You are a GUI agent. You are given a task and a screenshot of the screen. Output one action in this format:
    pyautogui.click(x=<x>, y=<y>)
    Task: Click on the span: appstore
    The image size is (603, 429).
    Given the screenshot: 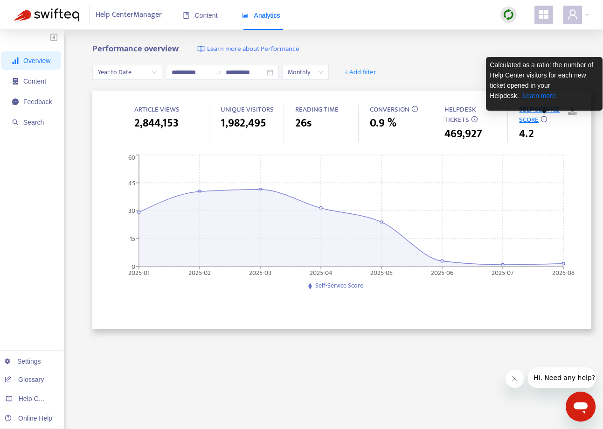 What is the action you would take?
    pyautogui.click(x=544, y=14)
    